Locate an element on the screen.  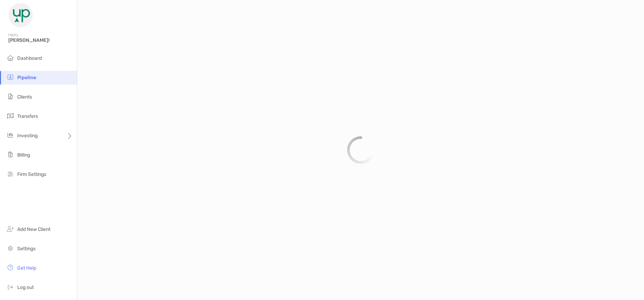
img: transfers icon is located at coordinates (10, 116).